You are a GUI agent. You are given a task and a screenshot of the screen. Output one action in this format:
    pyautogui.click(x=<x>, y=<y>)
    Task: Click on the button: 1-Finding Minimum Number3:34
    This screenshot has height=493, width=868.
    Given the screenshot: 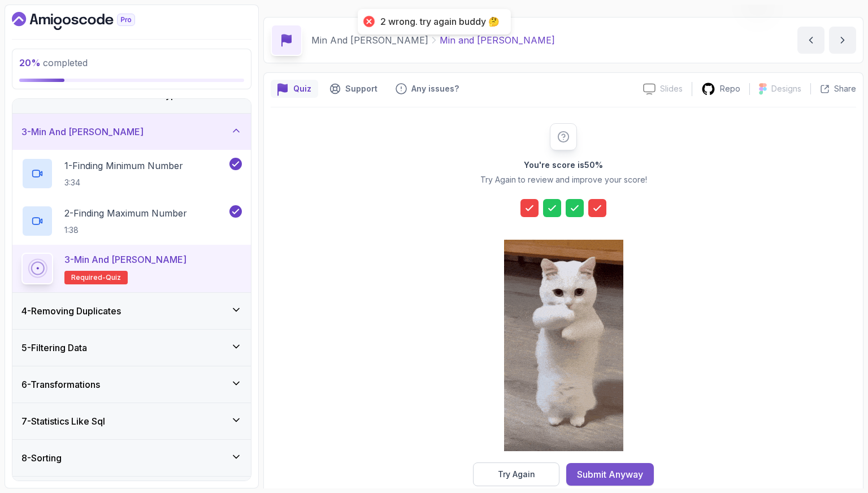 What is the action you would take?
    pyautogui.click(x=132, y=174)
    